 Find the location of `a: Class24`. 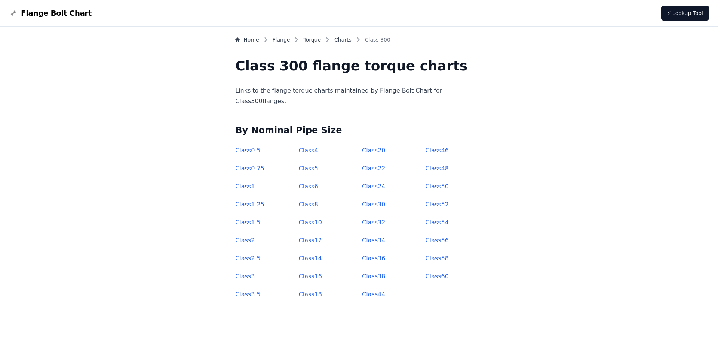

a: Class24 is located at coordinates (374, 186).